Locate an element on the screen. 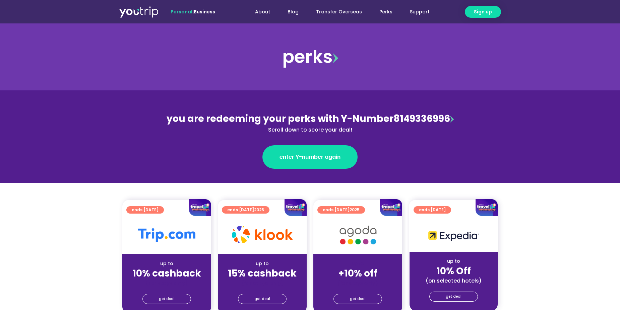 The height and width of the screenshot is (310, 620). span: enter Y-number again is located at coordinates (310, 157).